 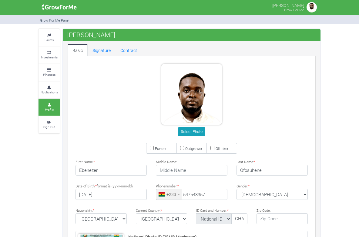 What do you see at coordinates (192, 131) in the screenshot?
I see `button: Select Photo` at bounding box center [192, 131].